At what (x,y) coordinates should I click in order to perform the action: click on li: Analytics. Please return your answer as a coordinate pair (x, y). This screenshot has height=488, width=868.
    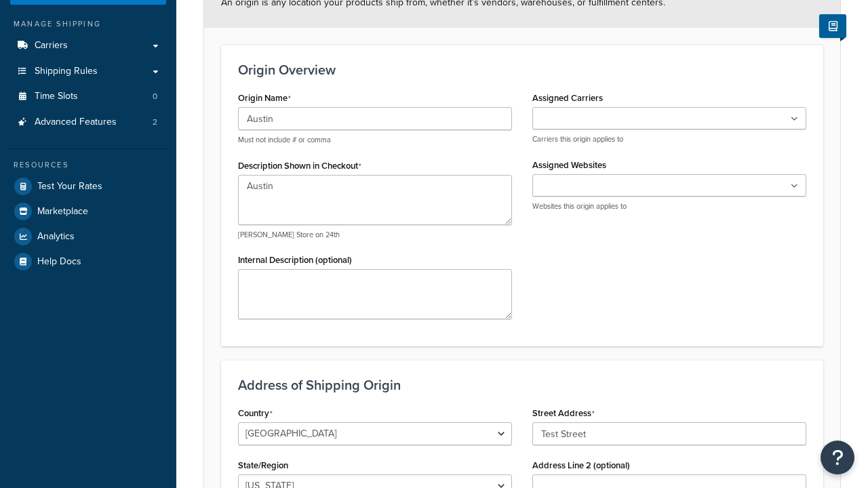
    Looking at the image, I should click on (88, 236).